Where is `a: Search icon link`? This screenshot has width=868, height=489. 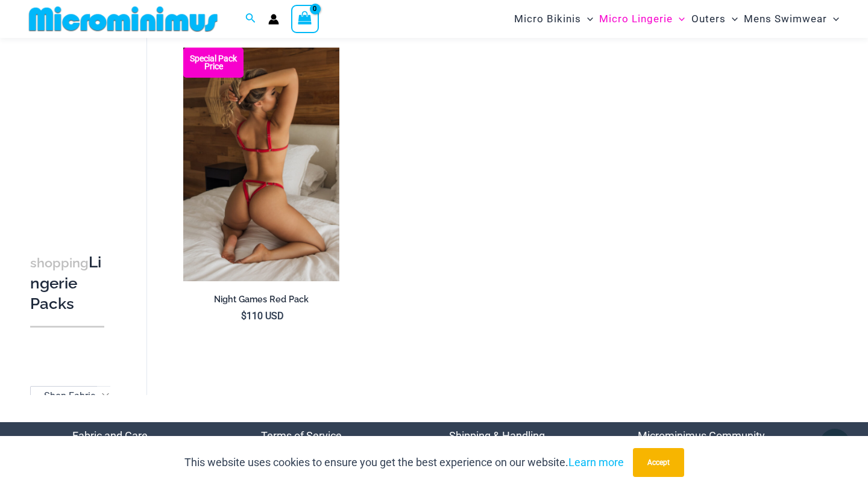 a: Search icon link is located at coordinates (250, 19).